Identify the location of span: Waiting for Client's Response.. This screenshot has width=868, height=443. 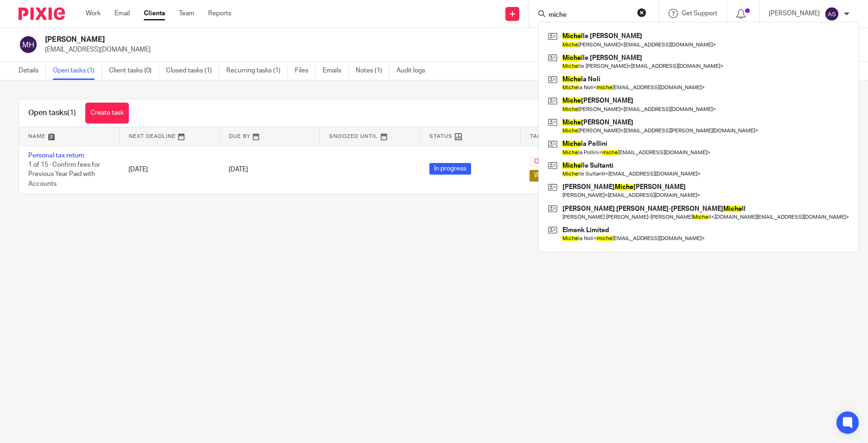
(578, 175).